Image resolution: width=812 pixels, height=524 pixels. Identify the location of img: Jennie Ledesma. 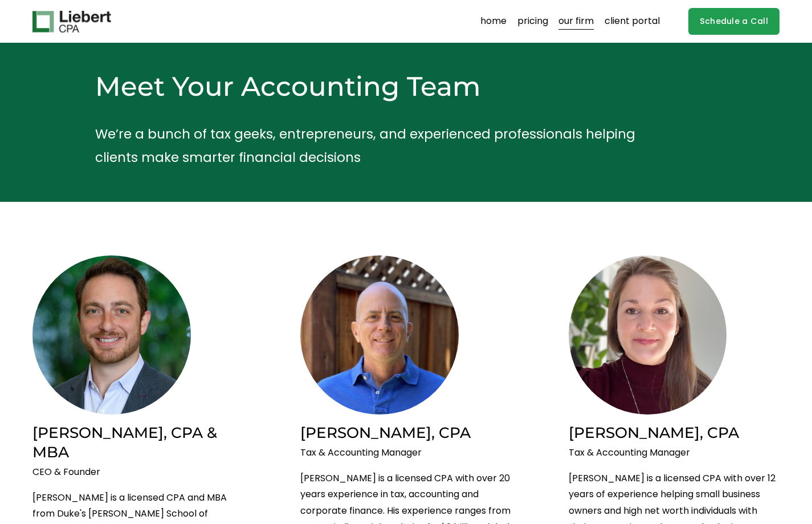
(648, 335).